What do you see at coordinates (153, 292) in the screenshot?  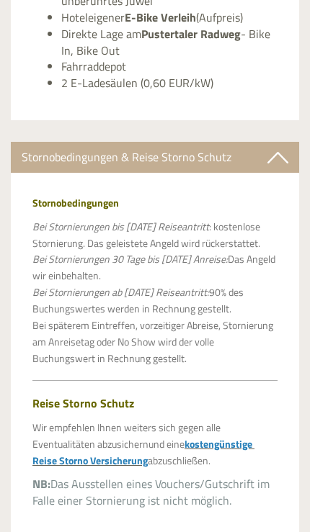 I see `span: : kostenlose Stornierung. Das geleistete Angeld wird rückerstattet. Das Angeld wir einbehalten. 9...` at bounding box center [153, 292].